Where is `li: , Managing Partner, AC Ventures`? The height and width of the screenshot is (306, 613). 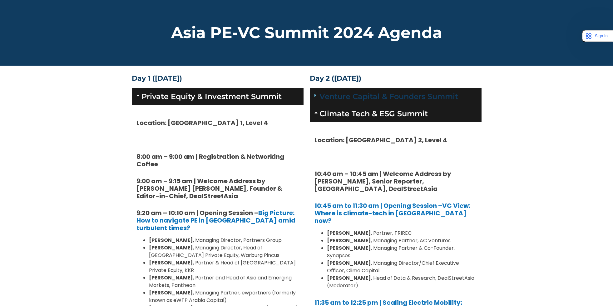 li: , Managing Partner, AC Ventures is located at coordinates (402, 241).